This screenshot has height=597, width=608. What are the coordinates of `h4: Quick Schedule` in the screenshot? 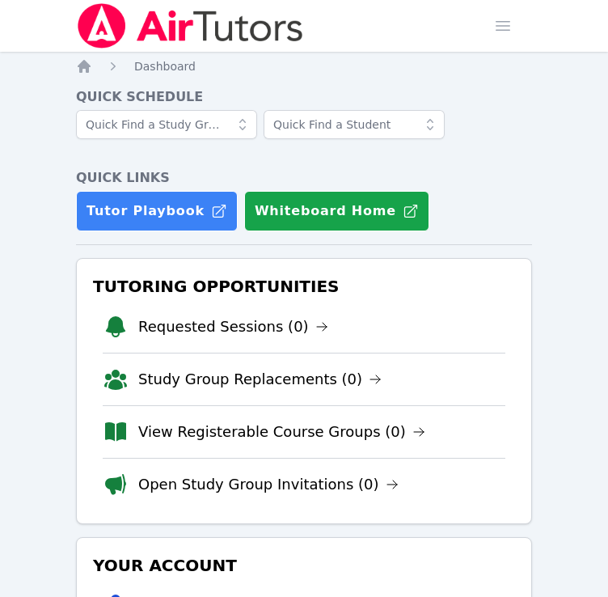 It's located at (304, 97).